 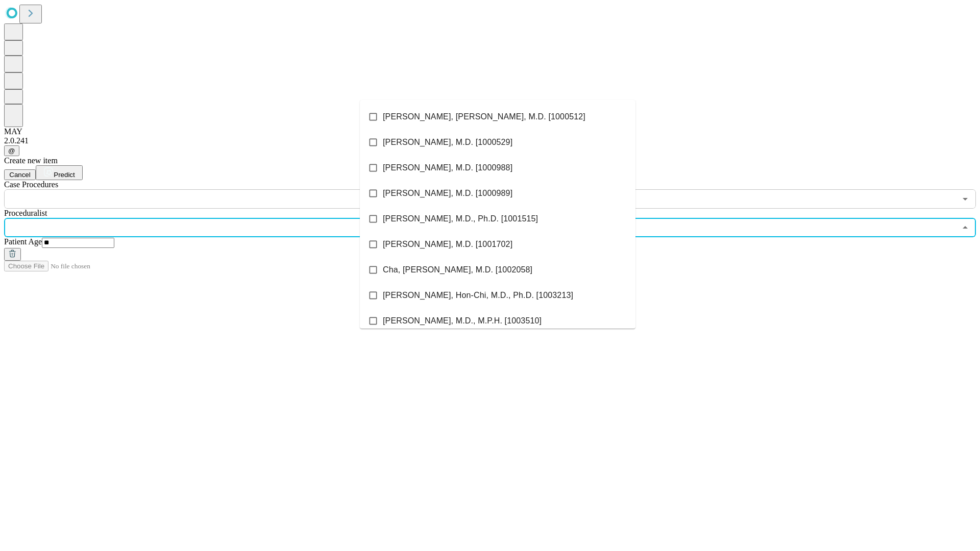 What do you see at coordinates (20, 175) in the screenshot?
I see `span: Cancel` at bounding box center [20, 175].